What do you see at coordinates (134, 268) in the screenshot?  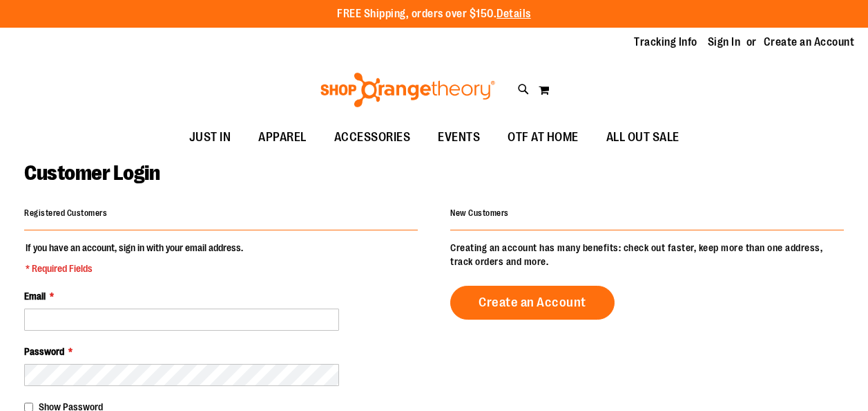 I see `span: * Required Fields` at bounding box center [134, 268].